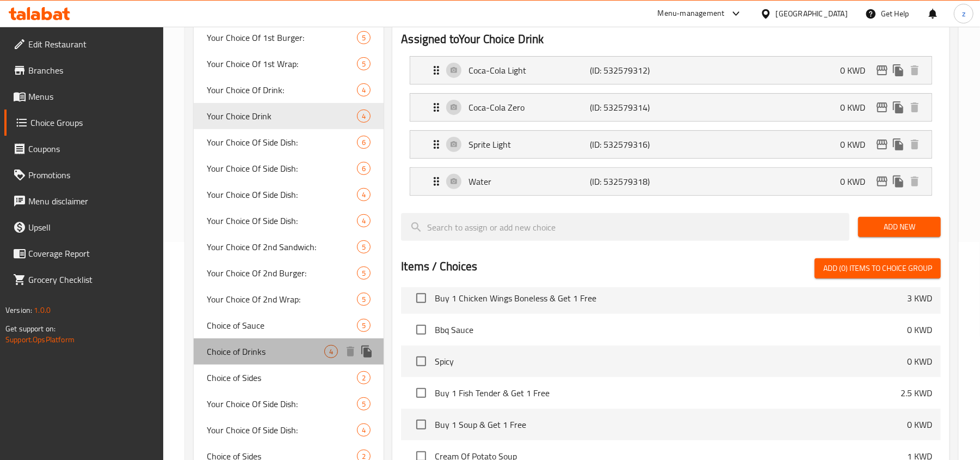 The height and width of the screenshot is (460, 980). Describe the element at coordinates (288, 247) in the screenshot. I see `div: Your Choice Of 2nd Sandwich:5` at that location.